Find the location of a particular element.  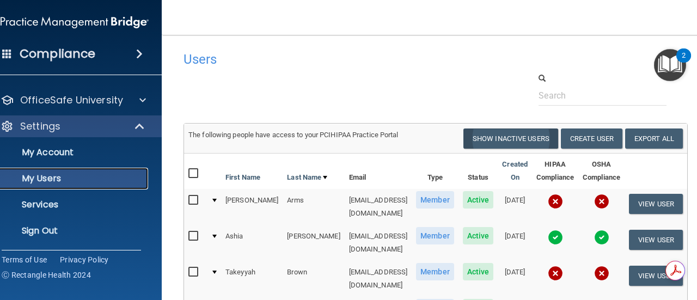

th: Email is located at coordinates (378, 171).